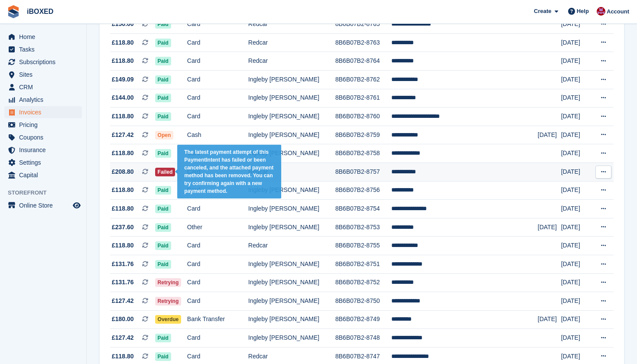 This screenshot has width=637, height=364. I want to click on td: 8B6B07B2-8752, so click(363, 282).